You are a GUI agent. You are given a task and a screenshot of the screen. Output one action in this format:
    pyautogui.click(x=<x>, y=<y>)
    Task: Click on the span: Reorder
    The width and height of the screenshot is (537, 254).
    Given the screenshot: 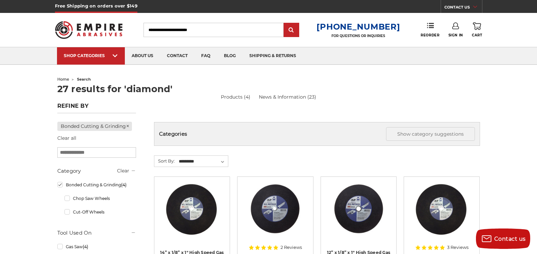 What is the action you would take?
    pyautogui.click(x=430, y=35)
    